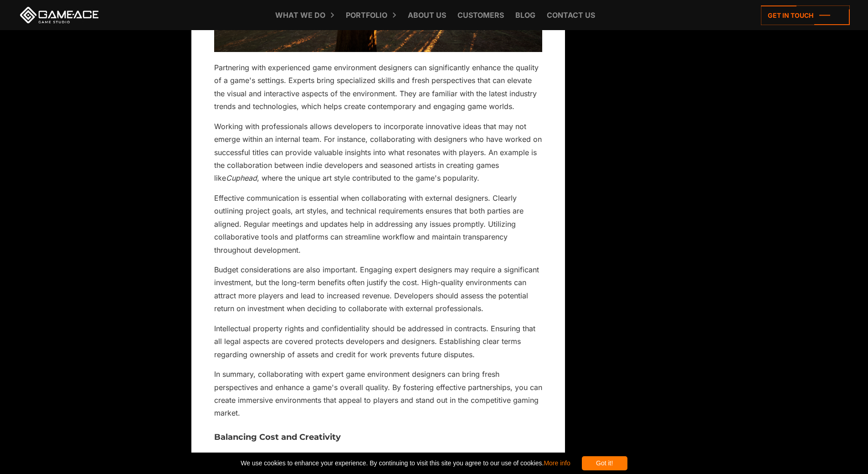 The width and height of the screenshot is (868, 474). What do you see at coordinates (378, 224) in the screenshot?
I see `p: Effective communication is essential when collaborating with external designers. Clearly outlinin...` at bounding box center [378, 224].